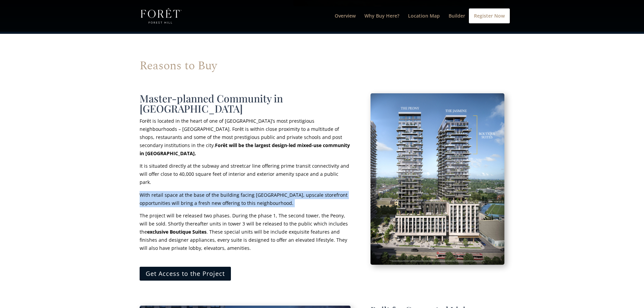  Describe the element at coordinates (424, 22) in the screenshot. I see `a: Location Map` at that location.